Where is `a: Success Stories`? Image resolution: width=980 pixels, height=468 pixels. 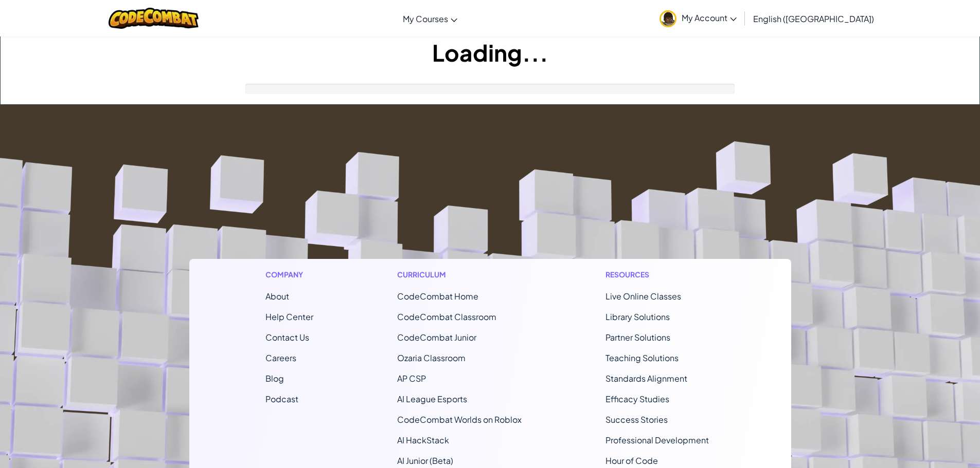
a: Success Stories is located at coordinates (636, 419).